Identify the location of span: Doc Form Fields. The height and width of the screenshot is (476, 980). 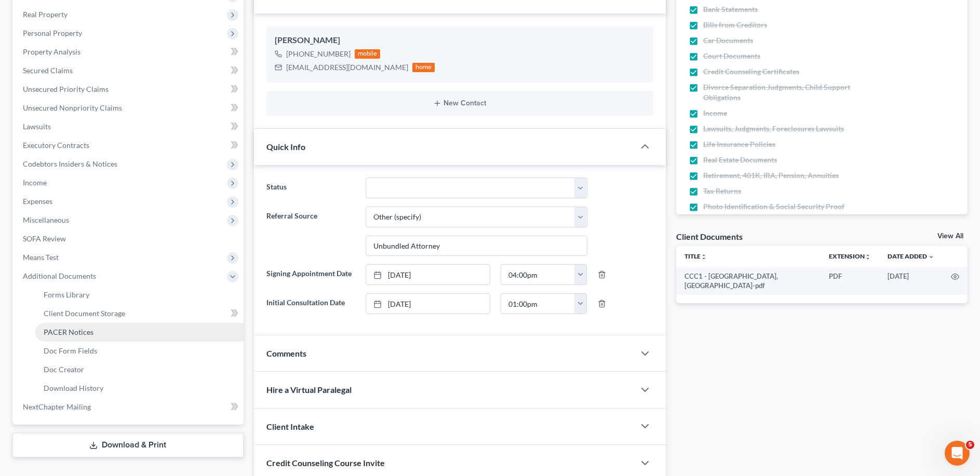
(70, 350).